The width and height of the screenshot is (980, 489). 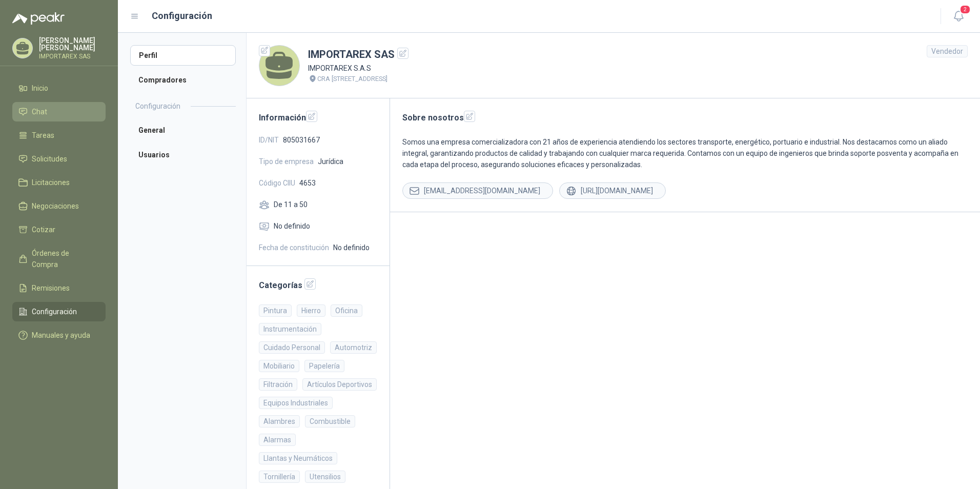 What do you see at coordinates (277, 183) in the screenshot?
I see `span: Código CIIU` at bounding box center [277, 183].